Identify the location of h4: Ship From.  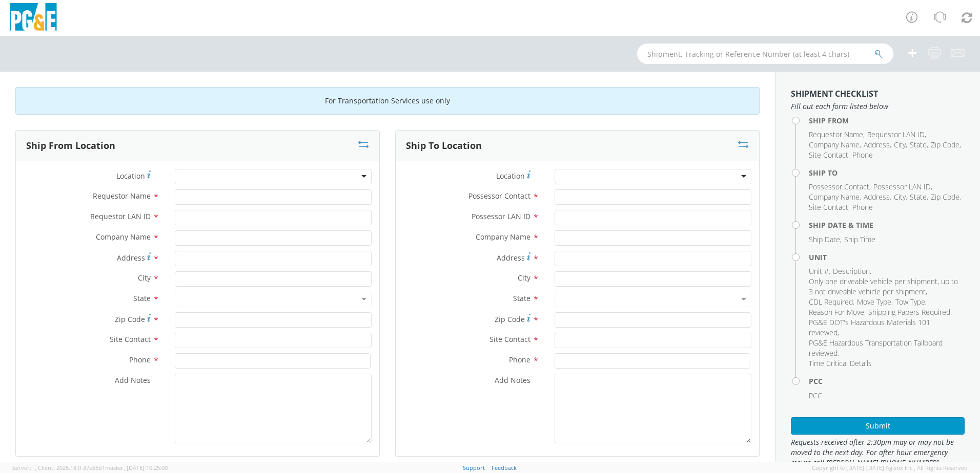
(887, 121).